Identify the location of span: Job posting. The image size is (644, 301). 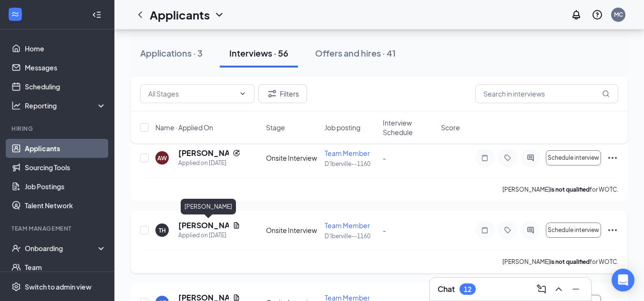
(342, 128).